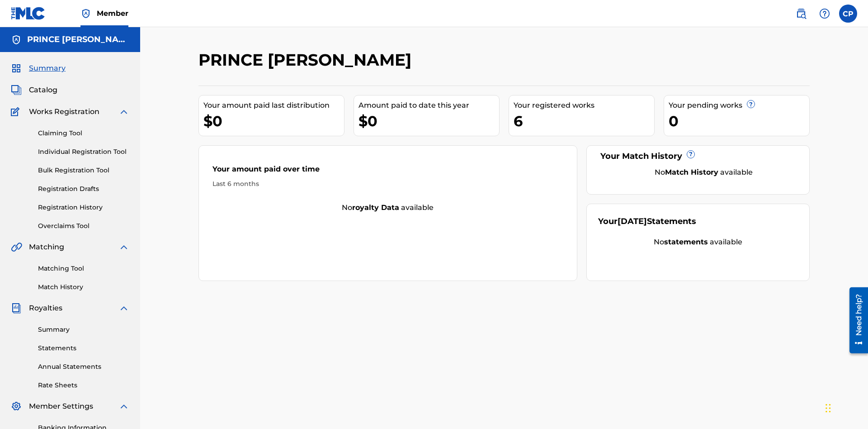 The height and width of the screenshot is (429, 868). I want to click on a: Match History, so click(84, 287).